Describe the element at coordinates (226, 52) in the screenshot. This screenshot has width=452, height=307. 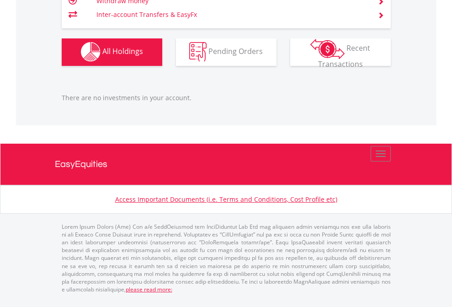
I see `button: Pending Orders` at that location.